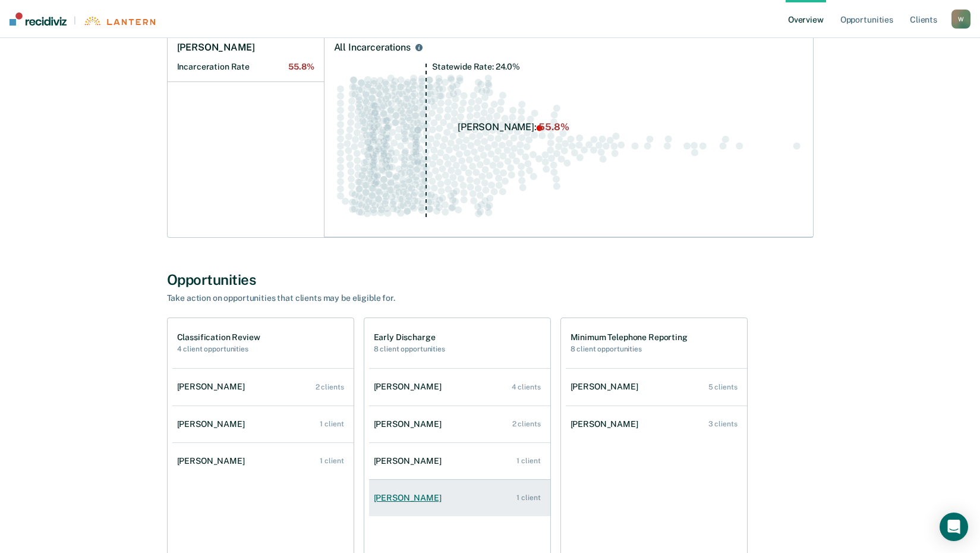 Image resolution: width=980 pixels, height=553 pixels. I want to click on div: 5 clients, so click(723, 387).